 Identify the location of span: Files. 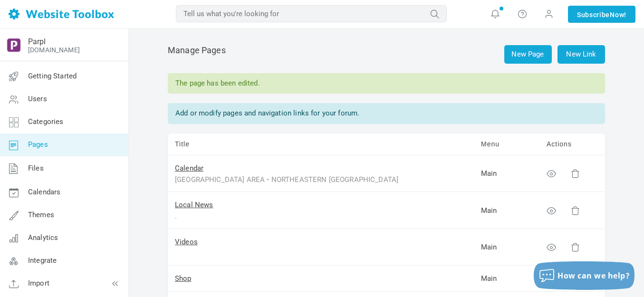
(36, 168).